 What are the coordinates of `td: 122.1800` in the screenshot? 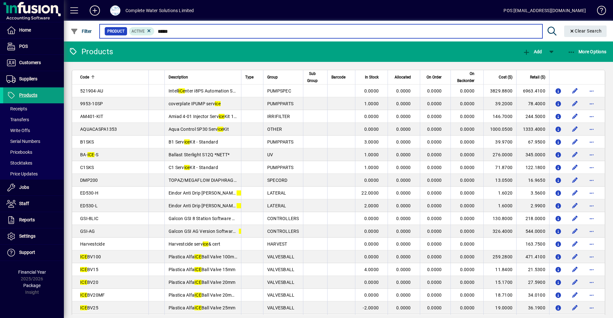 It's located at (532, 168).